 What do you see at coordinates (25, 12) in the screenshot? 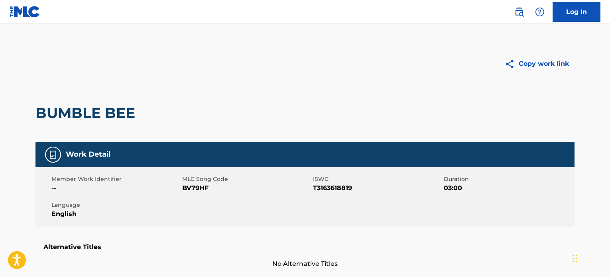
I see `img: MLC Logo` at bounding box center [25, 12].